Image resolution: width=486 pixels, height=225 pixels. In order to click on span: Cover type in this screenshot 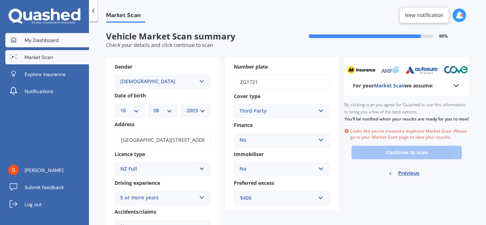, I will do `click(247, 96)`.